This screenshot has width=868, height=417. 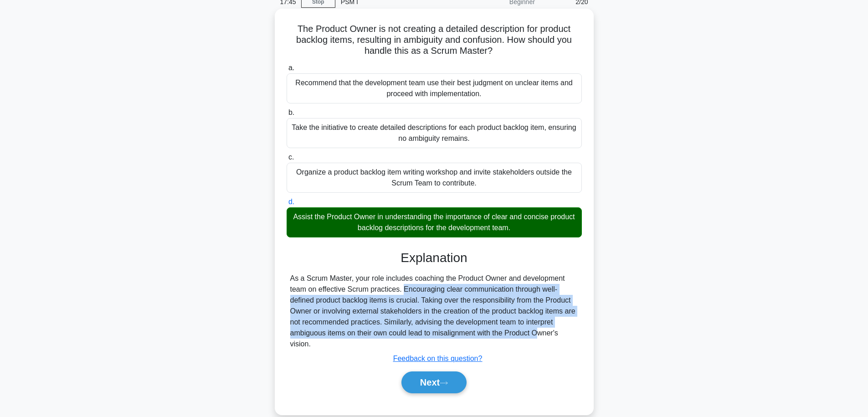 I want to click on span: c., so click(x=291, y=157).